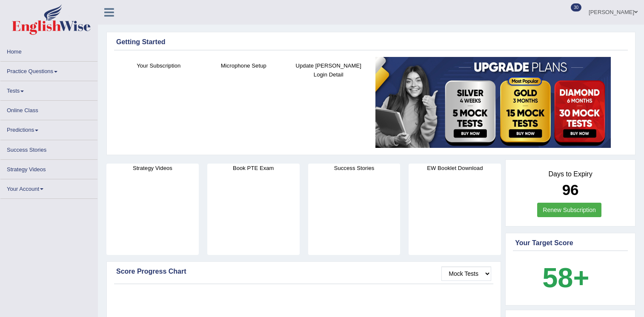 This screenshot has height=317, width=644. I want to click on a: Tests, so click(49, 90).